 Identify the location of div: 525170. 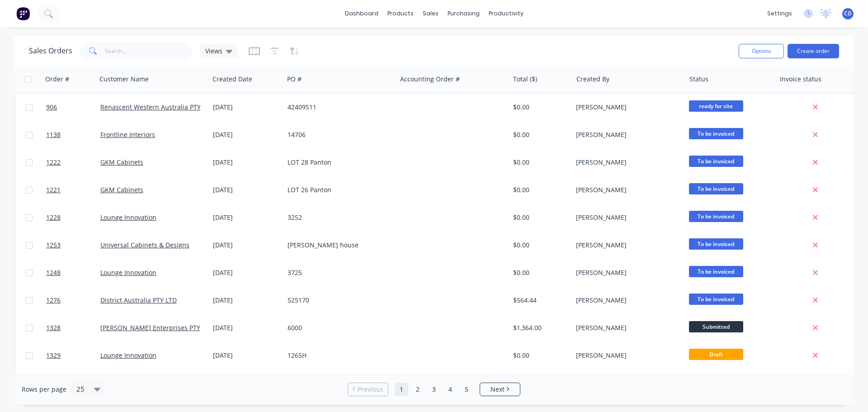
(337, 300).